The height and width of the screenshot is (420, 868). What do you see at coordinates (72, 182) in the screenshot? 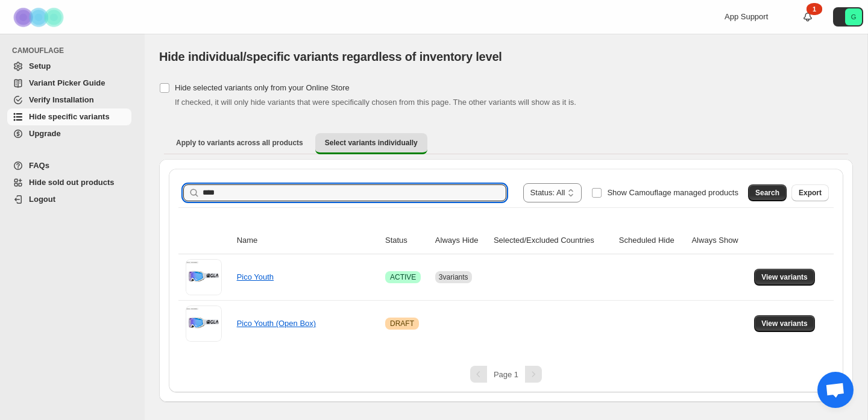
I see `span: Hide sold out products` at bounding box center [72, 182].